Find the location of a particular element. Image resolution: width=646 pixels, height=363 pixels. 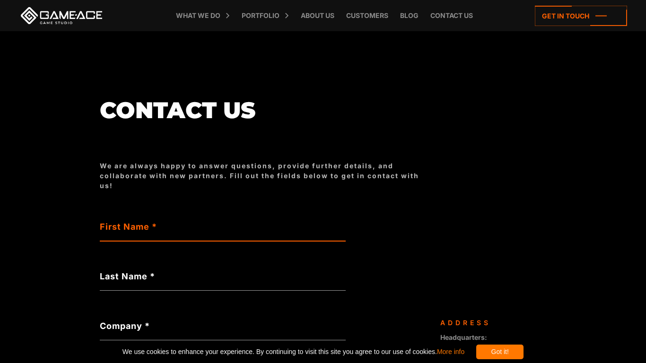

label: Last Name * is located at coordinates (223, 276).